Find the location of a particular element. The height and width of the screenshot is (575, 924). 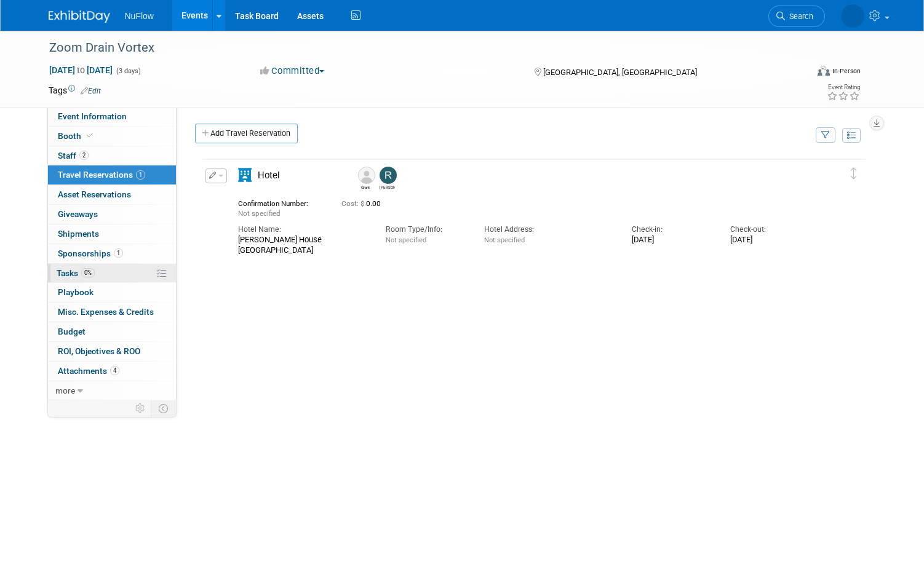

a: Travel Reservations1 is located at coordinates (112, 175).